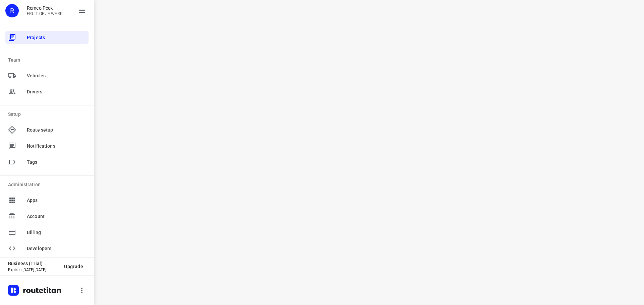 The image size is (644, 305). I want to click on span: Projects, so click(56, 38).